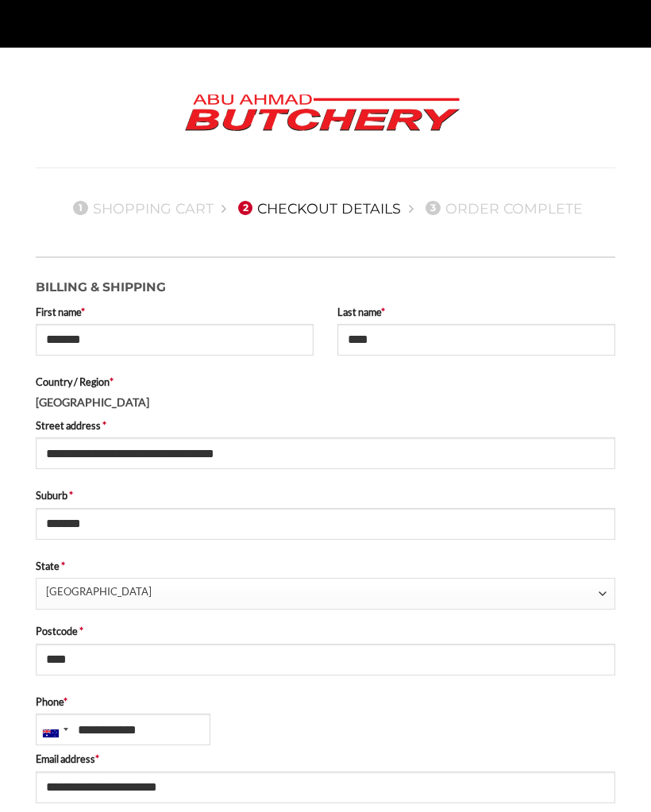 Image resolution: width=651 pixels, height=812 pixels. Describe the element at coordinates (326, 632) in the screenshot. I see `label: Postcode` at that location.